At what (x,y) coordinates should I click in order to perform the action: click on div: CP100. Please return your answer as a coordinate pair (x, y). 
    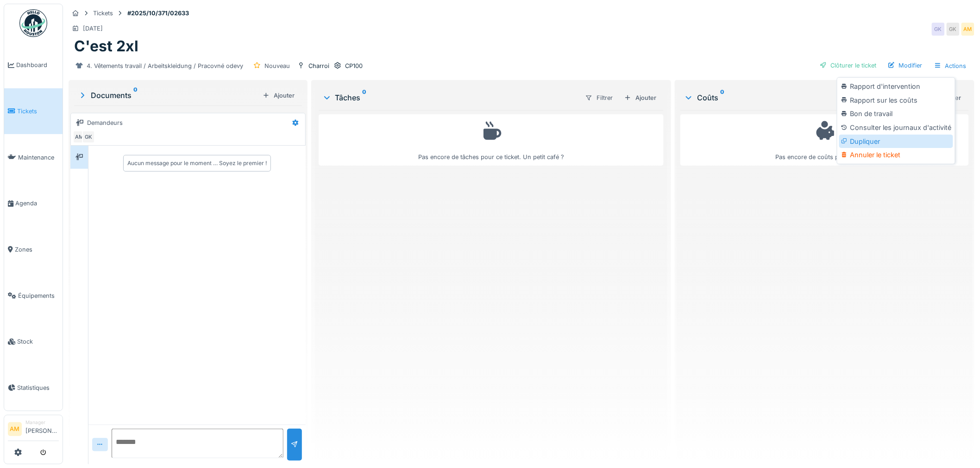
    Looking at the image, I should click on (354, 66).